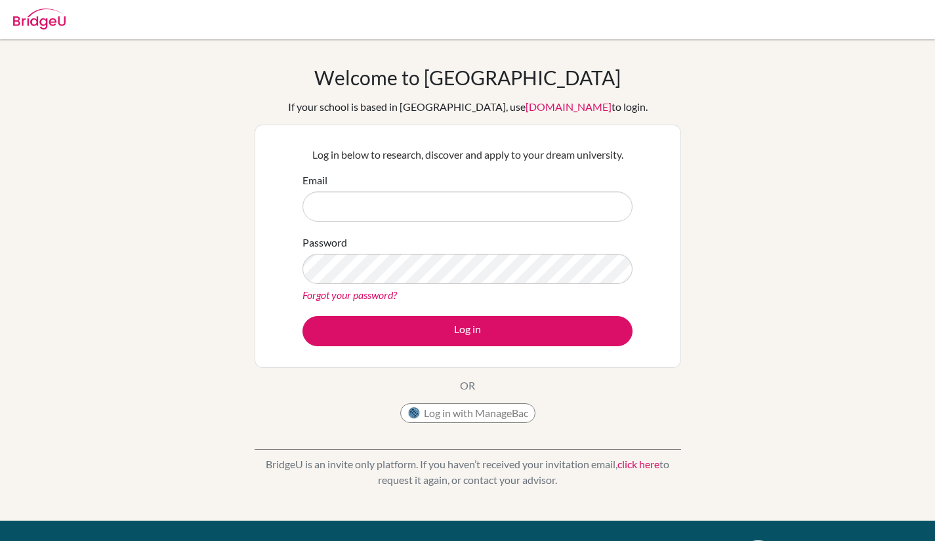  Describe the element at coordinates (468, 413) in the screenshot. I see `button: Log in with ManageBac` at that location.